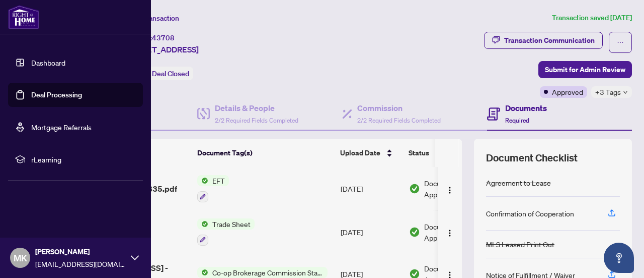 The height and width of the screenshot is (278, 644). I want to click on div: Transaction Communication, so click(550, 40).